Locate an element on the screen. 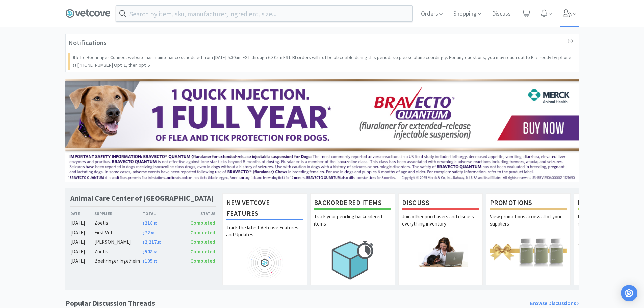 Image resolution: width=644 pixels, height=308 pixels. img: hero_feature_roadmap.png is located at coordinates (265, 262).